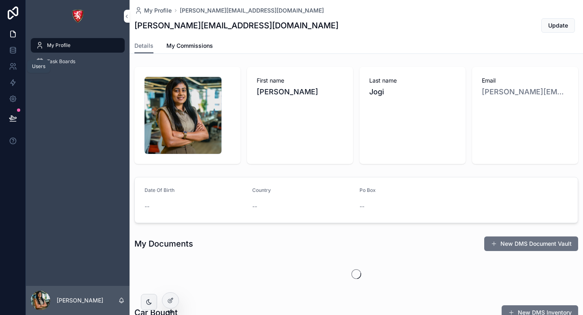  Describe the element at coordinates (558, 26) in the screenshot. I see `button: Update` at that location.